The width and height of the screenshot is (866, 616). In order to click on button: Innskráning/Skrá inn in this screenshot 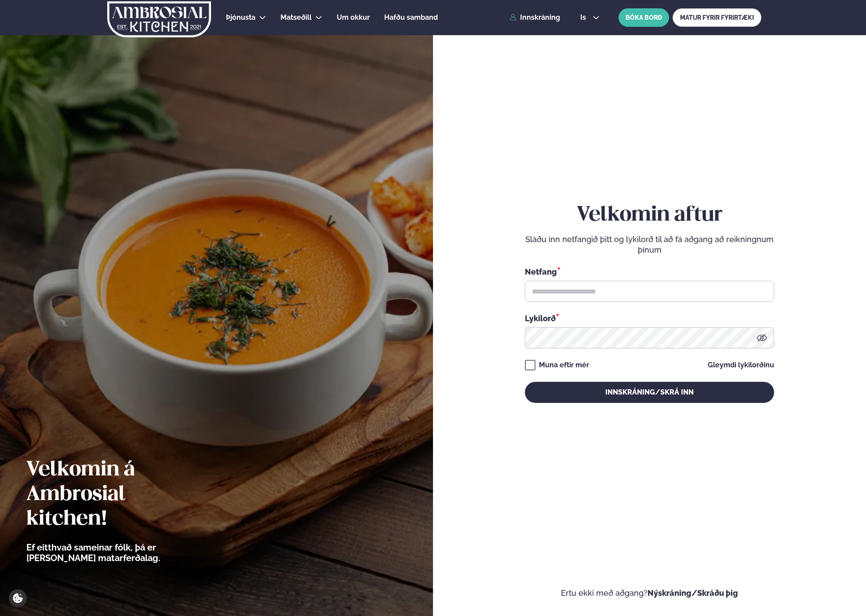, I will do `click(649, 393)`.